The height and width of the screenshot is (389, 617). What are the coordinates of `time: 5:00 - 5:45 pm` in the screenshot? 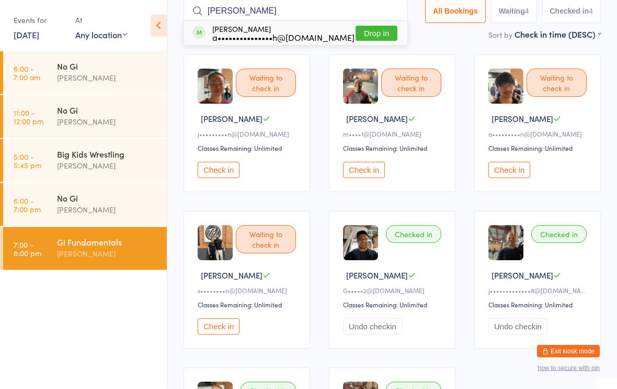 It's located at (27, 161).